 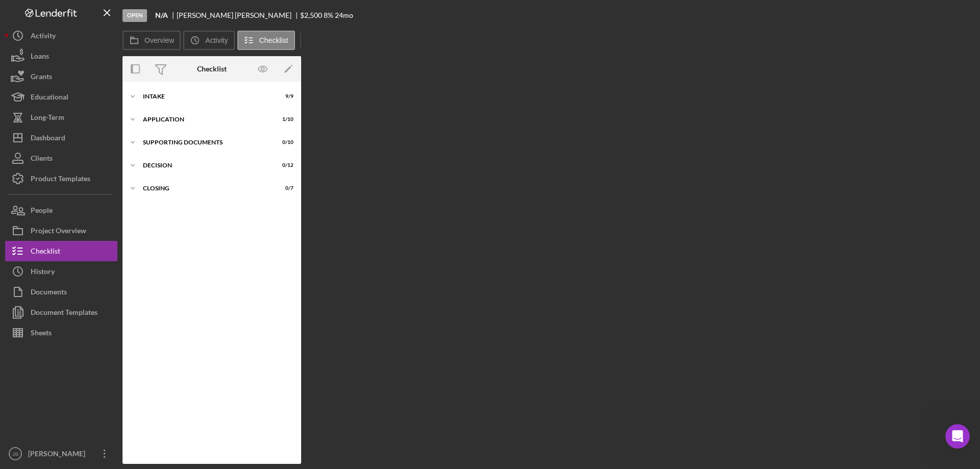 What do you see at coordinates (61, 77) in the screenshot?
I see `button: Grants` at bounding box center [61, 77].